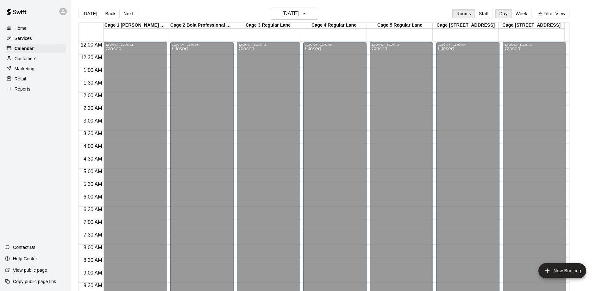  Describe the element at coordinates (334, 25) in the screenshot. I see `div: Cage 4 Regular Lane` at that location.